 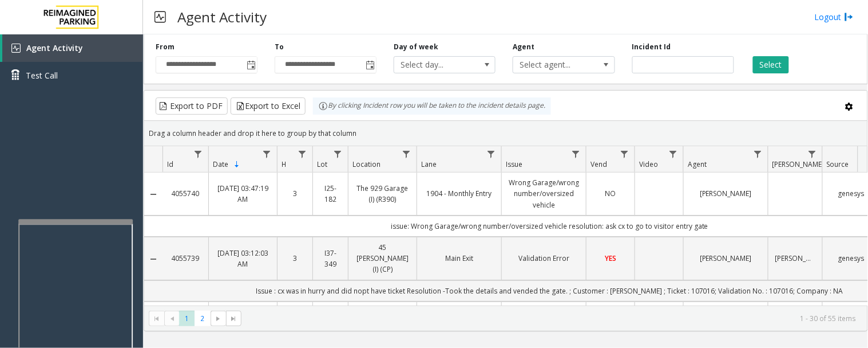 I want to click on div: Data table, so click(x=506, y=226).